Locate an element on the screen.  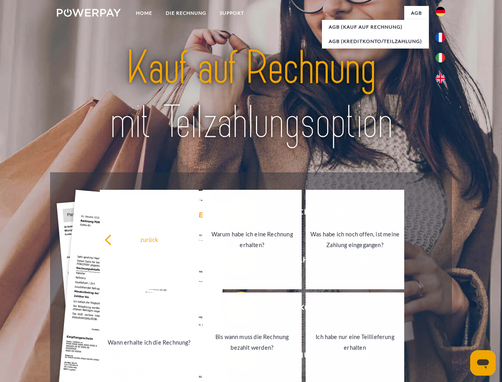
div: zurück is located at coordinates (149, 239).